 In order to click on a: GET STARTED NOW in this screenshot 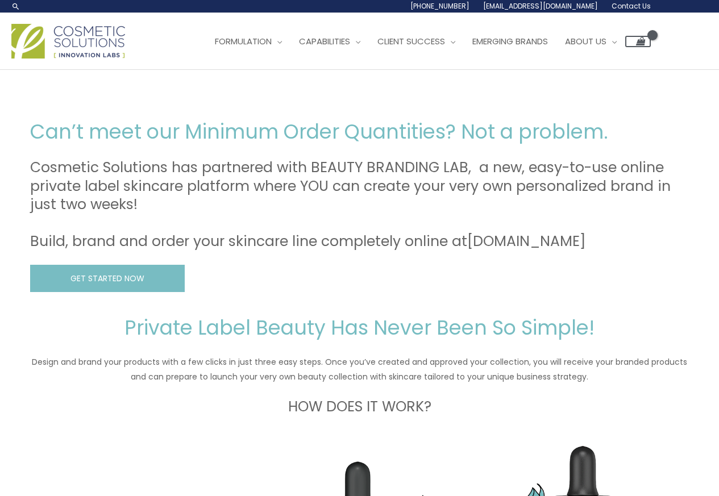, I will do `click(107, 279)`.